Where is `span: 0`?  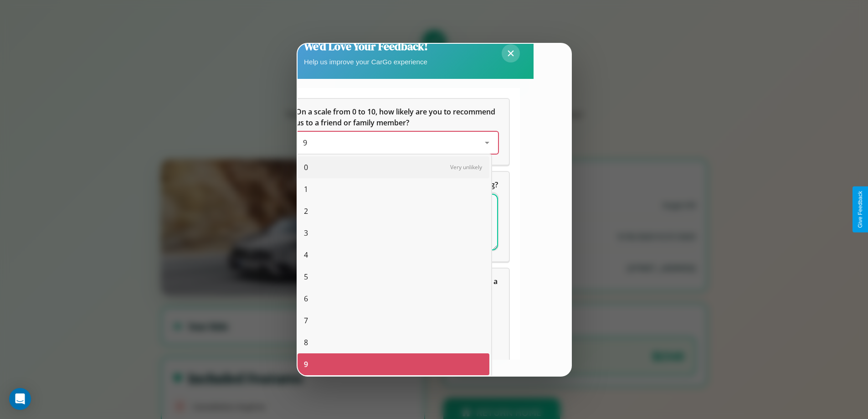
span: 0 is located at coordinates (306, 167).